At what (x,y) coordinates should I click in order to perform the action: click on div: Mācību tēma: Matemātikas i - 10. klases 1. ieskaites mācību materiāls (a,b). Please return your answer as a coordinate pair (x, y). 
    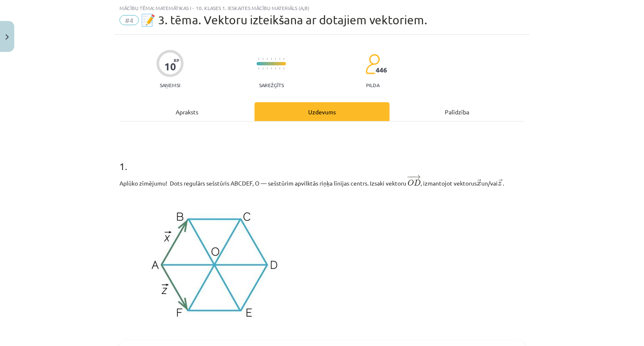
    Looking at the image, I should click on (322, 8).